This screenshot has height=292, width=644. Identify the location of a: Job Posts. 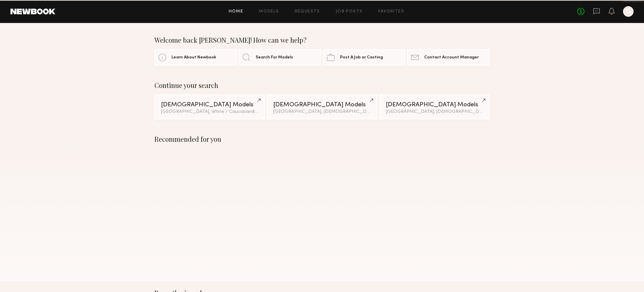
(349, 11).